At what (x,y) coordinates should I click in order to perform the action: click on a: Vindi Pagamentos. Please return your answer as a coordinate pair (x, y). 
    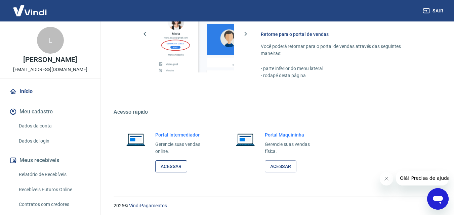
    Looking at the image, I should click on (148, 206).